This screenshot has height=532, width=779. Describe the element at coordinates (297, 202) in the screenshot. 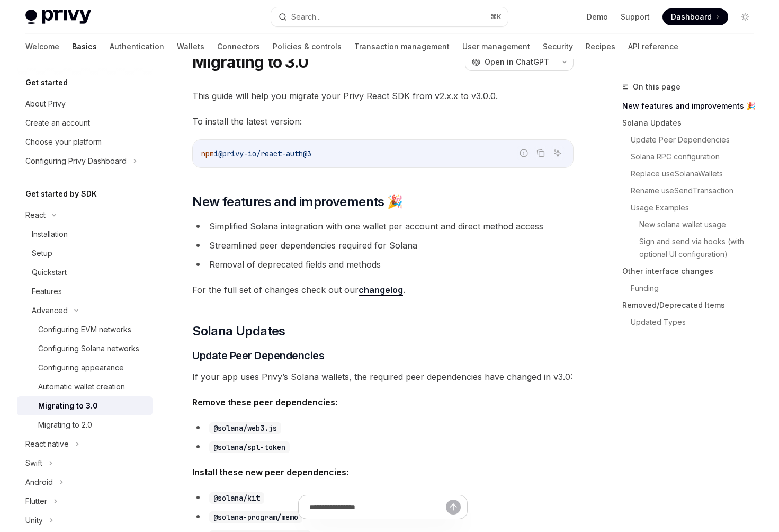

I see `span: New features and improvements 🎉` at that location.